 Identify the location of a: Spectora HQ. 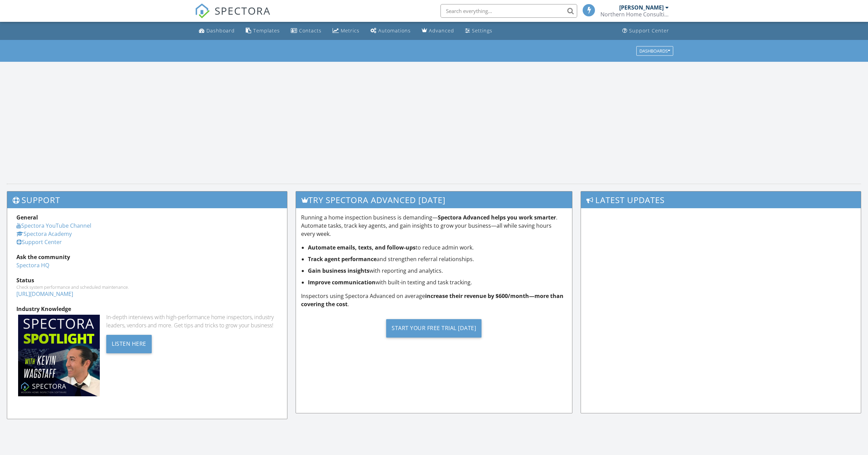
(33, 265).